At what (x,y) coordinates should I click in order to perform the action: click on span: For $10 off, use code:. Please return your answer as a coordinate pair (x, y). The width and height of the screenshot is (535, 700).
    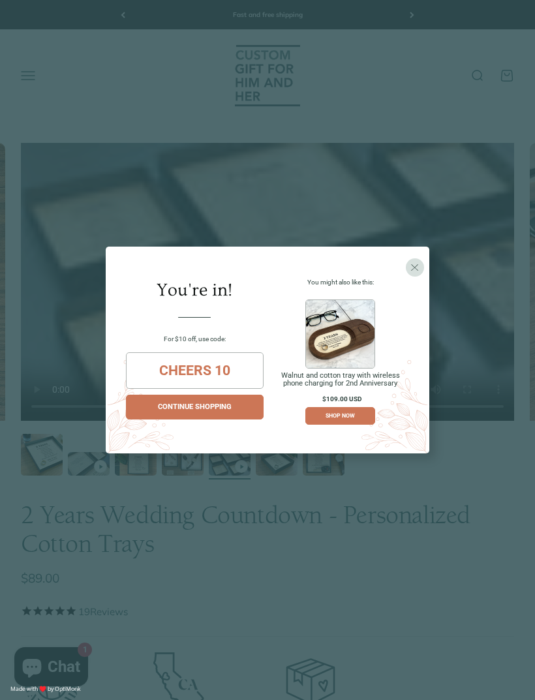
    Looking at the image, I should click on (195, 339).